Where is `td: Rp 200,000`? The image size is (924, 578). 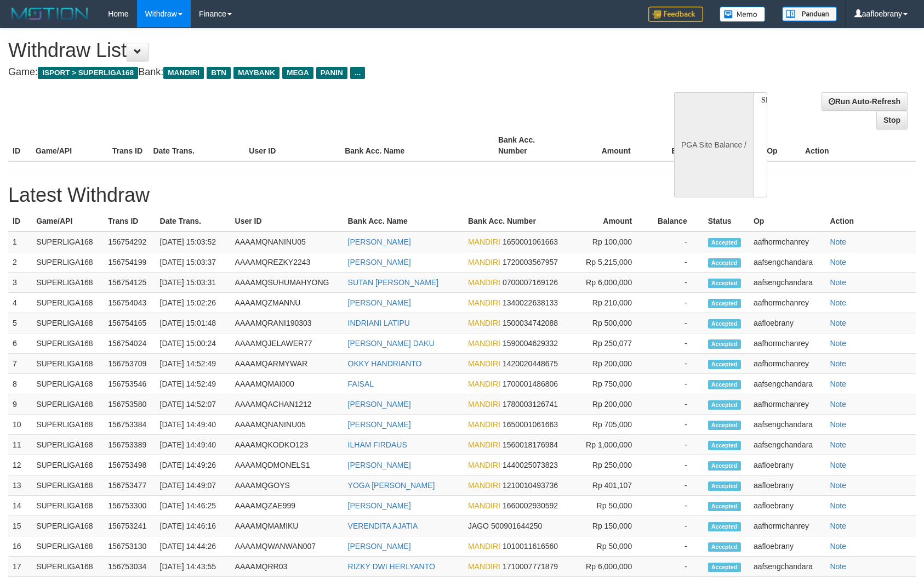 td: Rp 200,000 is located at coordinates (613, 404).